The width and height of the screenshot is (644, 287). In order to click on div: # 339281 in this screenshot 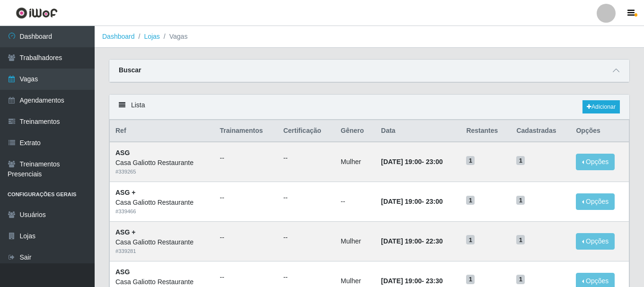, I will do `click(162, 251)`.